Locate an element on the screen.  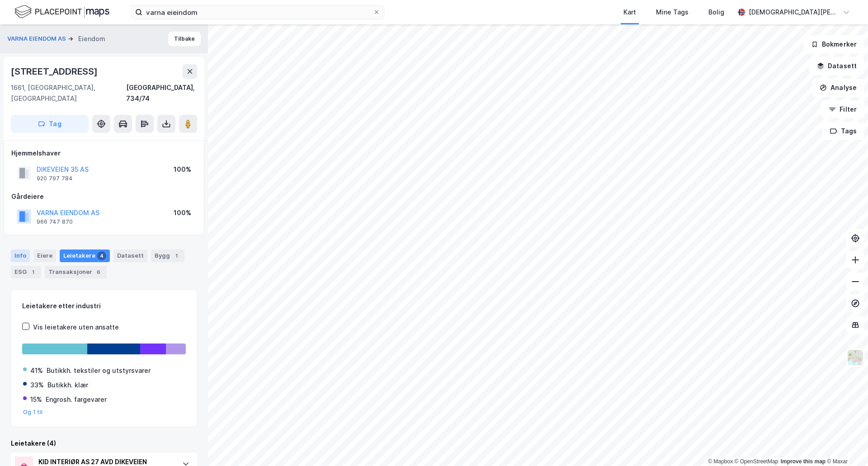
a: OpenStreetMap is located at coordinates (756, 462).